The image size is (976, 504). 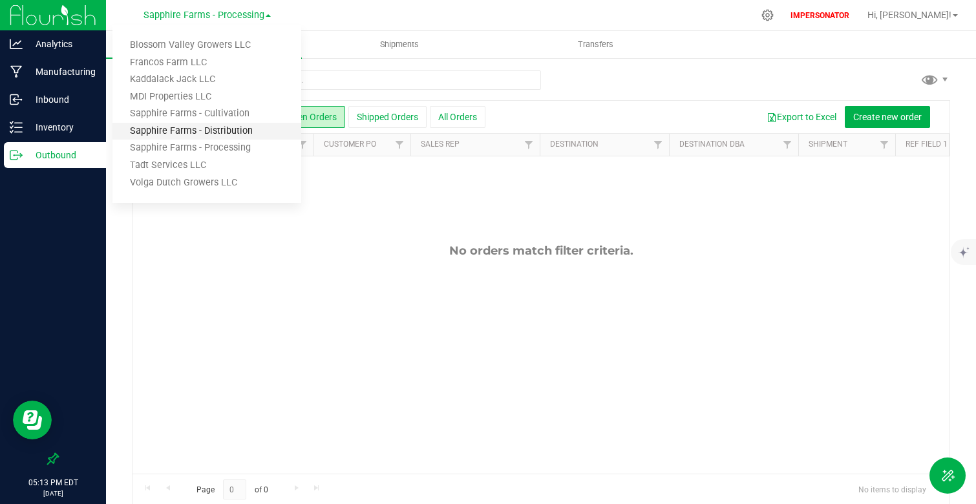 What do you see at coordinates (440, 144) in the screenshot?
I see `a: Sales Rep` at bounding box center [440, 144].